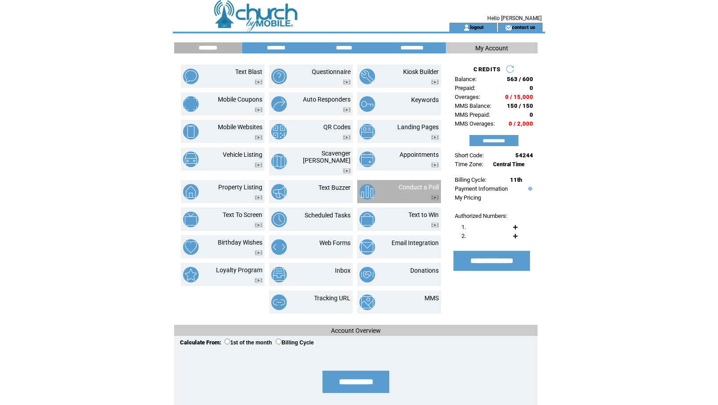 This screenshot has width=718, height=405. Describe the element at coordinates (472, 115) in the screenshot. I see `span: MMS Prepaid:` at that location.